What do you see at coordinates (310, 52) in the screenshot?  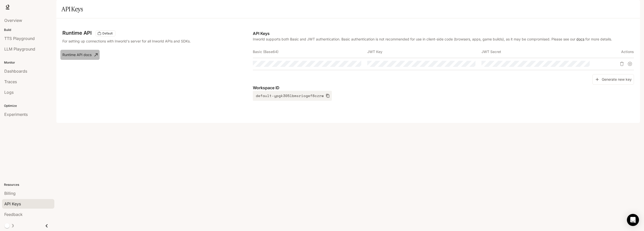 I see `th: Basic (Base64)` at bounding box center [310, 52].